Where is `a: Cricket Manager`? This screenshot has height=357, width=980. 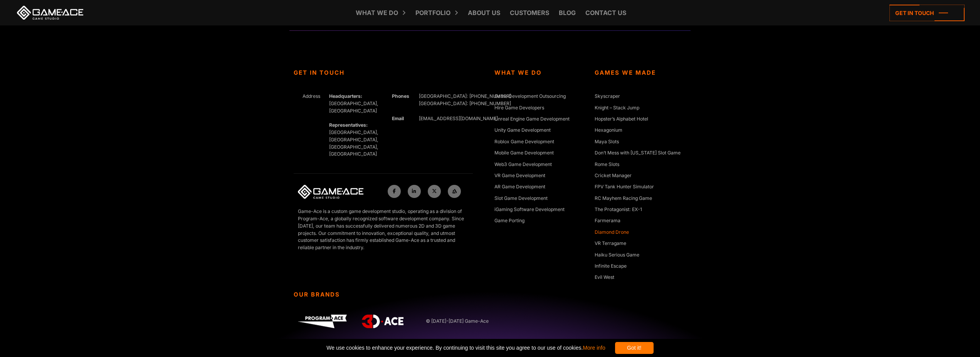
a: Cricket Manager is located at coordinates (613, 176).